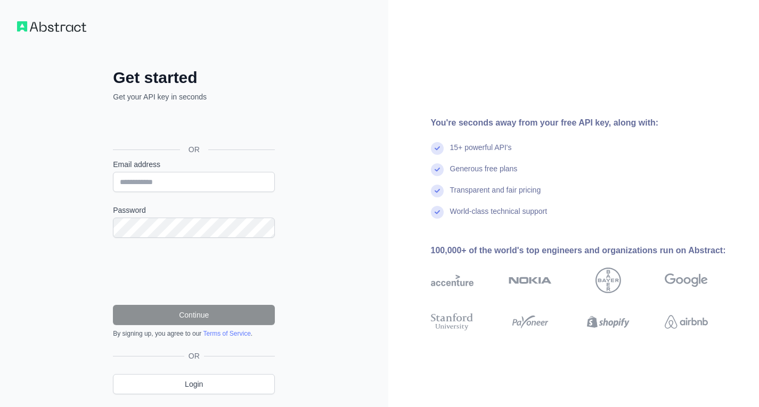  What do you see at coordinates (194, 210) in the screenshot?
I see `label: Password` at bounding box center [194, 210].